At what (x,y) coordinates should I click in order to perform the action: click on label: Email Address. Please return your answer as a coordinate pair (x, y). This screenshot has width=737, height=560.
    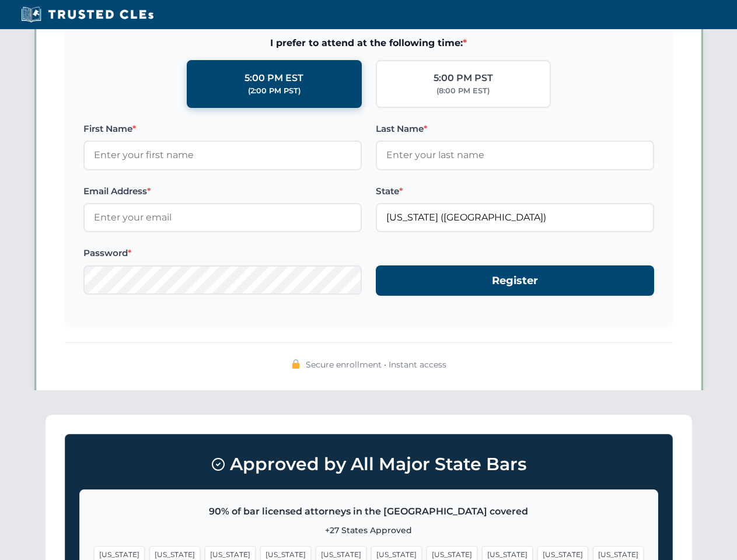
    Looking at the image, I should click on (222, 191).